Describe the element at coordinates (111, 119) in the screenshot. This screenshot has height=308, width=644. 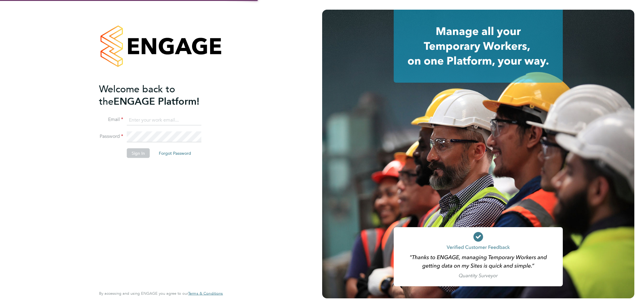
I see `label: Email` at that location.